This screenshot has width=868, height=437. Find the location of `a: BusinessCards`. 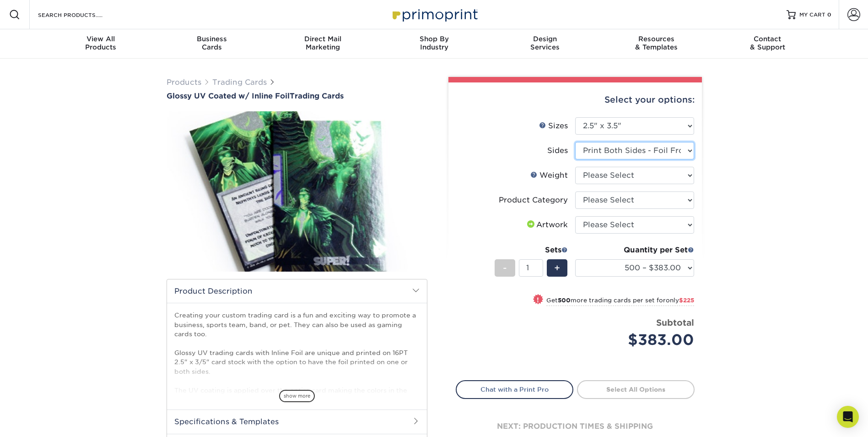

a: BusinessCards is located at coordinates (212, 44).